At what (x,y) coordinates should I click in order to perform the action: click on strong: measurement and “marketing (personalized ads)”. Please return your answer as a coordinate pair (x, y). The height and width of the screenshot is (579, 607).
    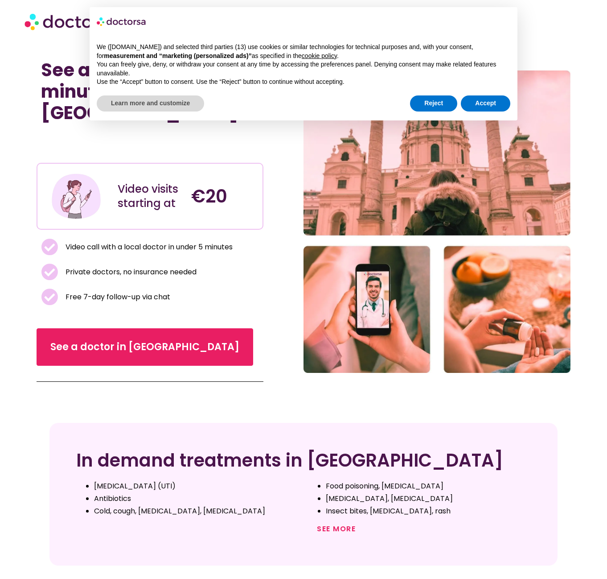
    Looking at the image, I should click on (177, 56).